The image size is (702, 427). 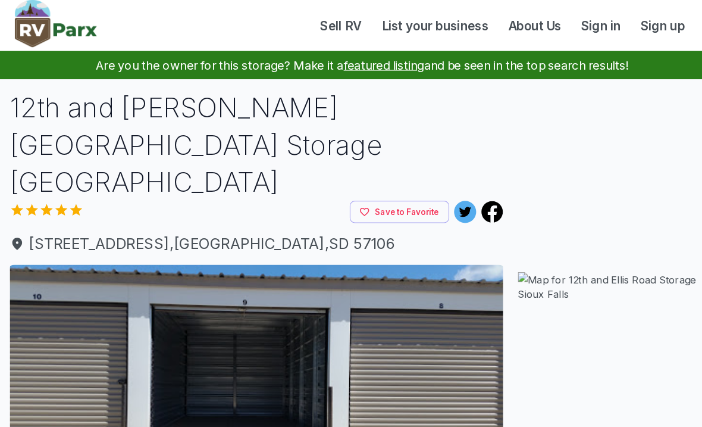 I want to click on a: List your business, so click(x=422, y=25).